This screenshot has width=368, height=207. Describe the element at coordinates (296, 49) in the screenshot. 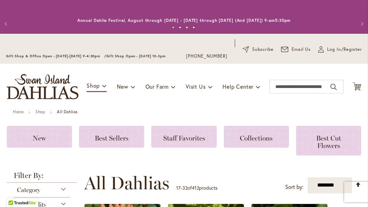

I see `a: Email Us` at that location.